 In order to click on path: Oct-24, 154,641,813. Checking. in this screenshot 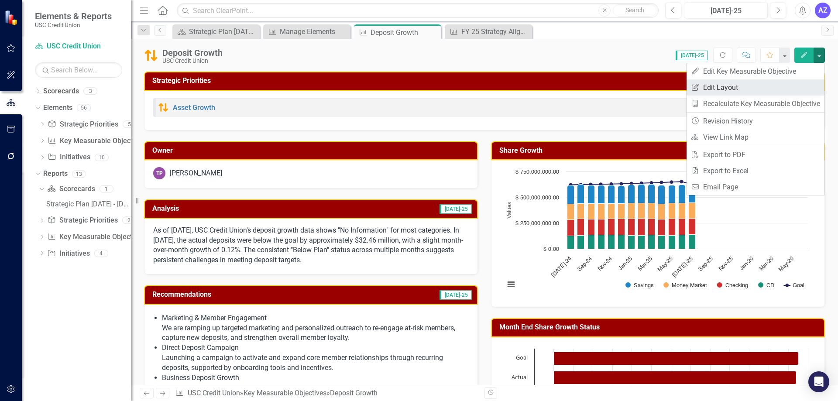, I will do `click(601, 227)`.